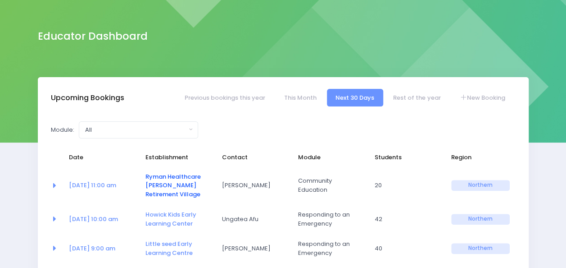 This screenshot has height=268, width=566. I want to click on a: Rest of the year, so click(417, 97).